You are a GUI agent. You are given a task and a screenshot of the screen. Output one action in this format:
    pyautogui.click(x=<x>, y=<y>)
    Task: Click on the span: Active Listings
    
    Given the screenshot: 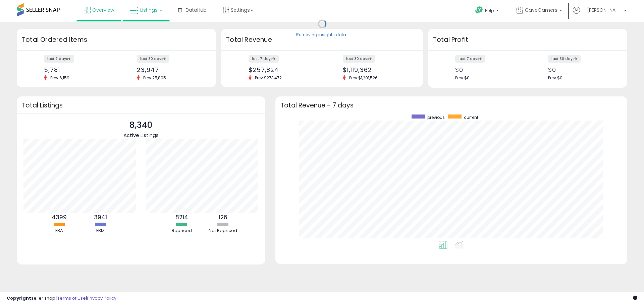 What is the action you would take?
    pyautogui.click(x=141, y=135)
    